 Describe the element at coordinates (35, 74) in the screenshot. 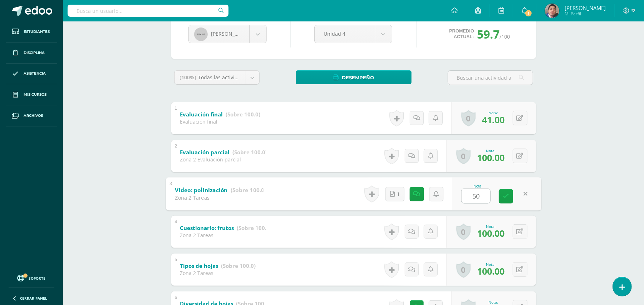

I see `span: Asistencia` at that location.